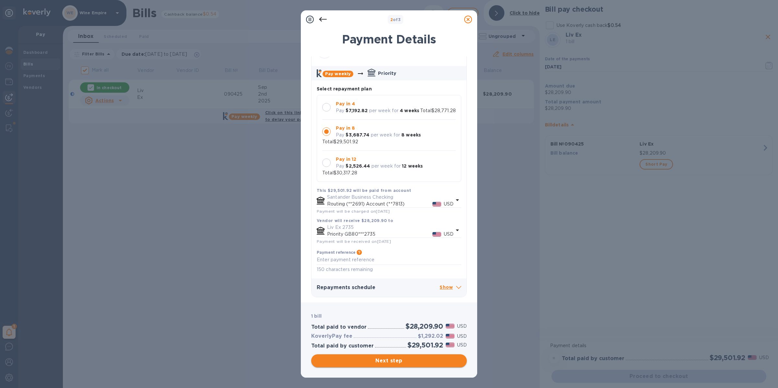 This screenshot has width=778, height=388. I want to click on span: Next step, so click(389, 361).